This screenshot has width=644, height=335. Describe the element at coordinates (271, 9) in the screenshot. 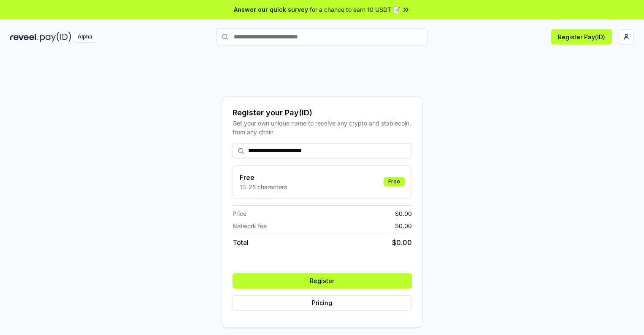

I see `span: Answer our quick survey` at that location.